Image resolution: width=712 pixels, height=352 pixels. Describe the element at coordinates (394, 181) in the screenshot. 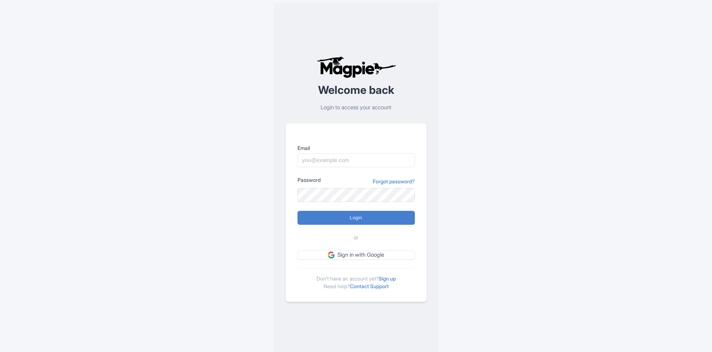

I see `a: Forgot password?` at that location.